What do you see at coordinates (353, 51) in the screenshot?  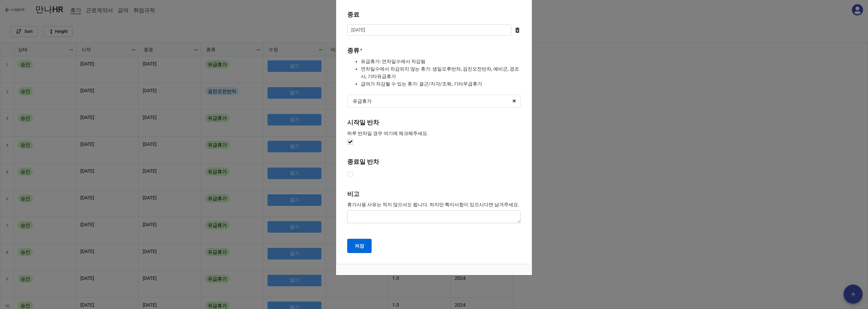 I see `label: 종류` at bounding box center [353, 51].